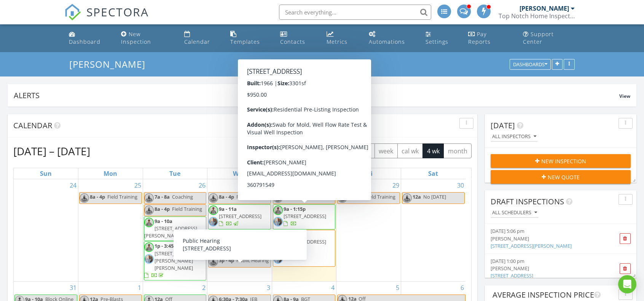 This screenshot has width=644, height=301. I want to click on div: Alerts, so click(316, 95).